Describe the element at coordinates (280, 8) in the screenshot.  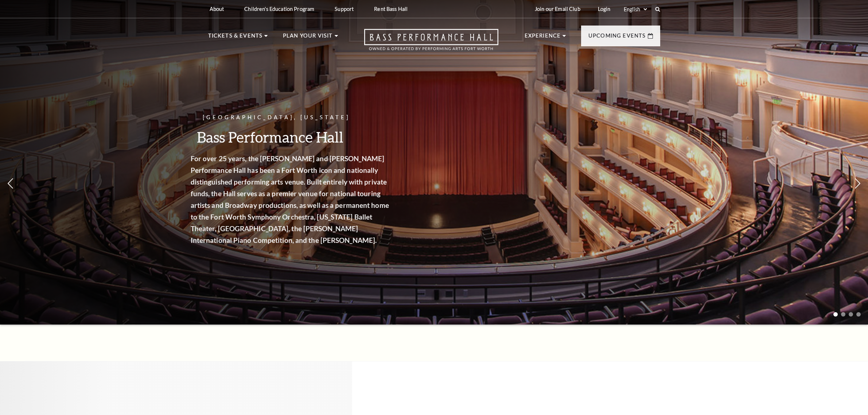
I see `p: Children's Education Program` at that location.